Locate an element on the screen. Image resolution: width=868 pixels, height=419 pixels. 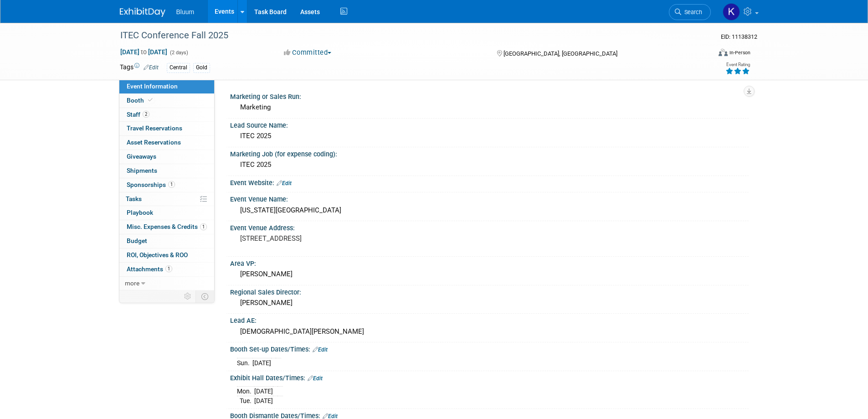
a: Staff2 is located at coordinates (167, 115).